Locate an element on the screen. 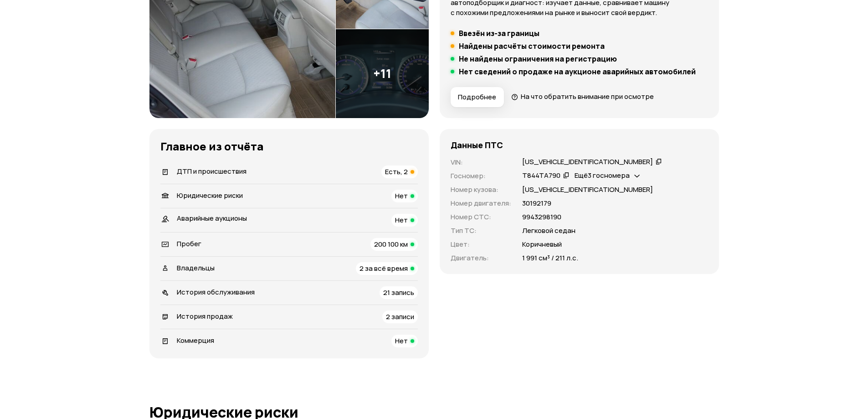  p: Легковой седан is located at coordinates (549, 230).